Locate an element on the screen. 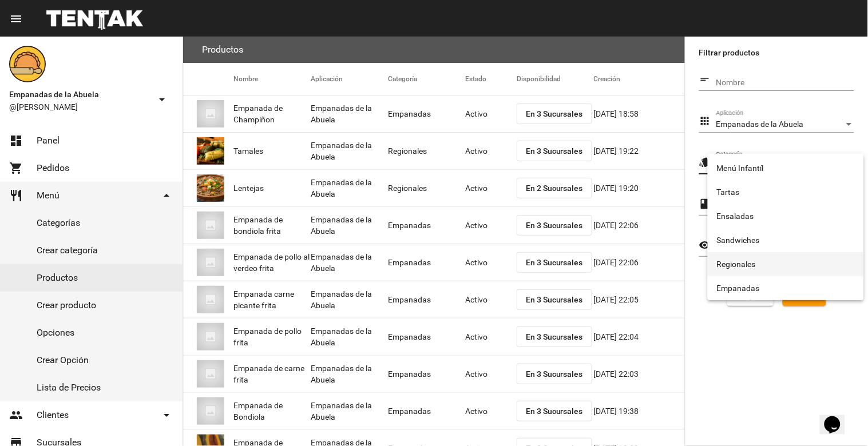 This screenshot has height=446, width=868. span: Regionales is located at coordinates (786, 264).